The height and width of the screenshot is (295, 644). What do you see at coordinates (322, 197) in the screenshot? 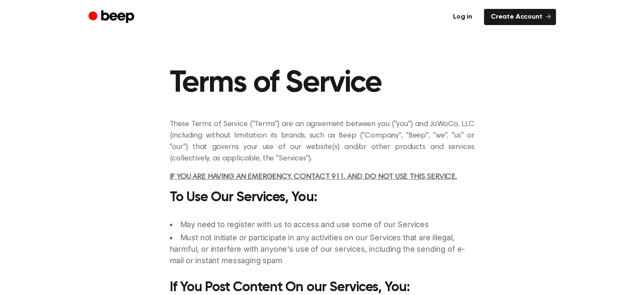
I see `h3: To Use Our Services, You:` at bounding box center [322, 197].